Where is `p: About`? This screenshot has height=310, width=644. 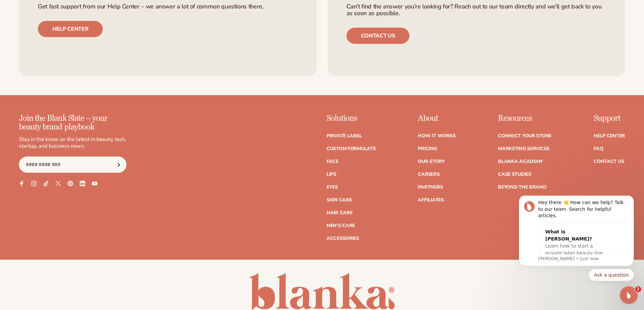 p: About is located at coordinates (437, 119).